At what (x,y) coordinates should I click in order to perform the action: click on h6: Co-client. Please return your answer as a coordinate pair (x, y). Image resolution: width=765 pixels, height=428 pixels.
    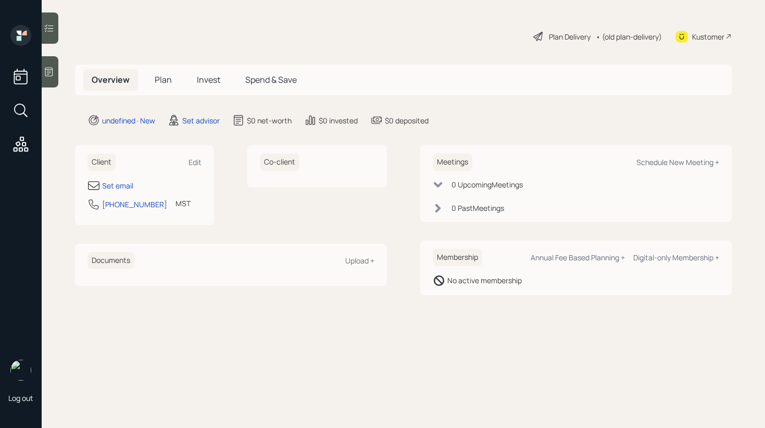
    Looking at the image, I should click on (280, 162).